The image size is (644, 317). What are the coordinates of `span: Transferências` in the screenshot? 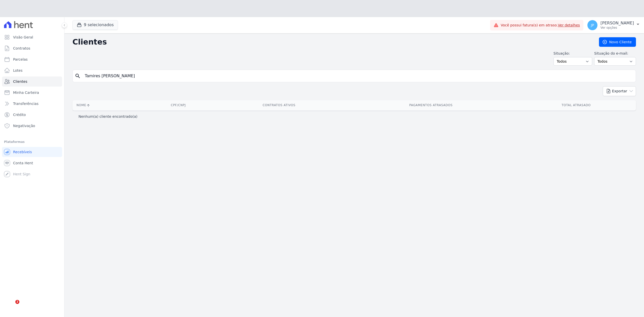 It's located at (26, 104).